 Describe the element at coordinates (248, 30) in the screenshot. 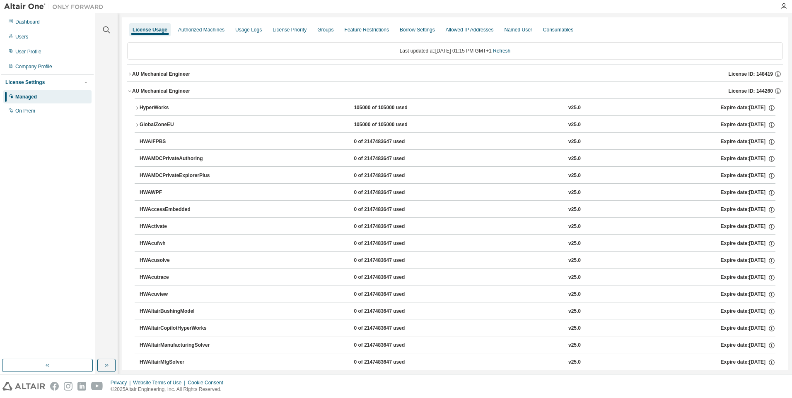

I see `div: Usage Logs` at that location.